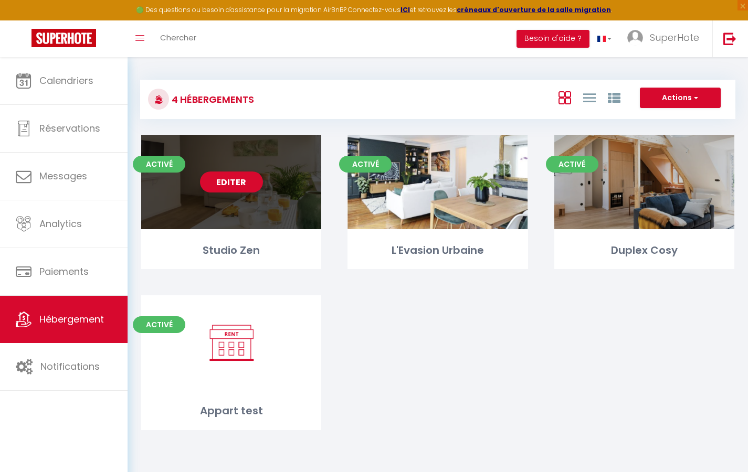  Describe the element at coordinates (565, 97) in the screenshot. I see `a: Vue en Box` at that location.